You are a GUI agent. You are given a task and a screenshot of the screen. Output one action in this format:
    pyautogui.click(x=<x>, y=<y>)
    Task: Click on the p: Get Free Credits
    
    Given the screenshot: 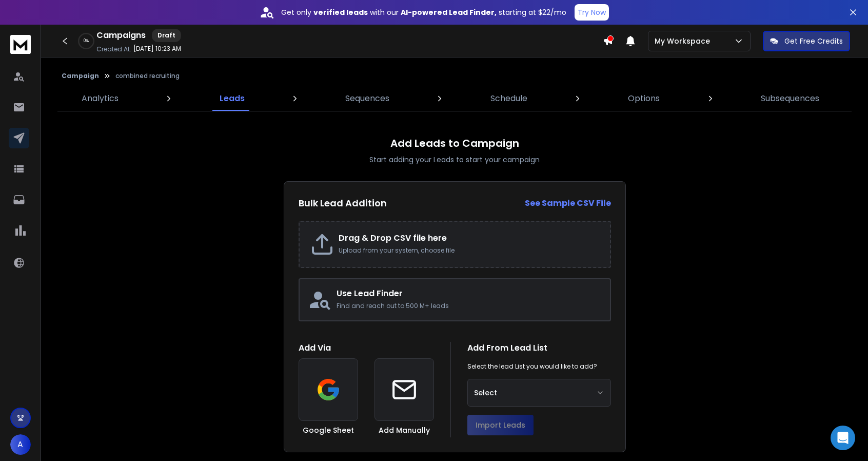 What is the action you would take?
    pyautogui.click(x=814, y=41)
    